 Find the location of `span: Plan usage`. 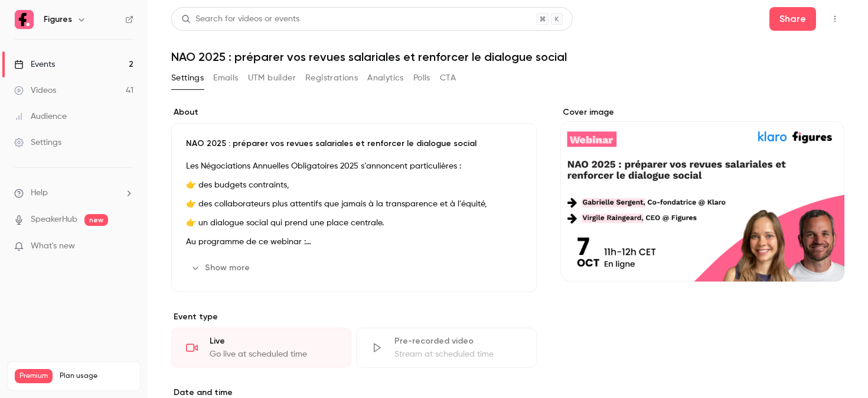

span: Plan usage is located at coordinates (97, 376).